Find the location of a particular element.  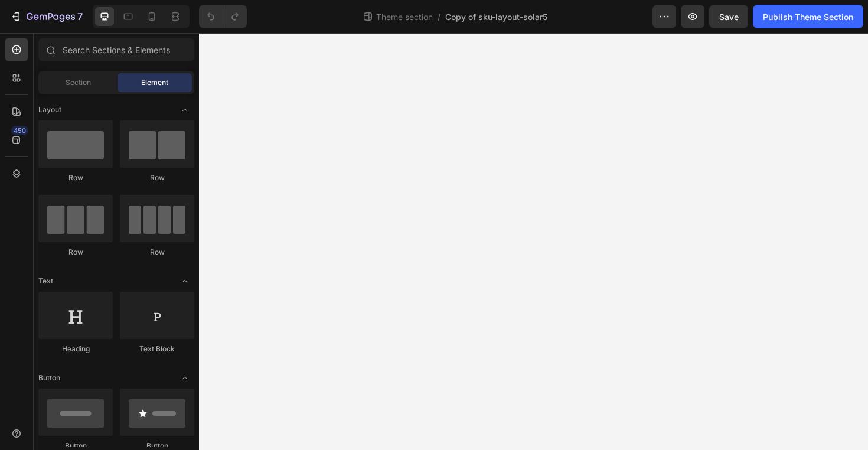

button: Publish Theme Section is located at coordinates (808, 17).